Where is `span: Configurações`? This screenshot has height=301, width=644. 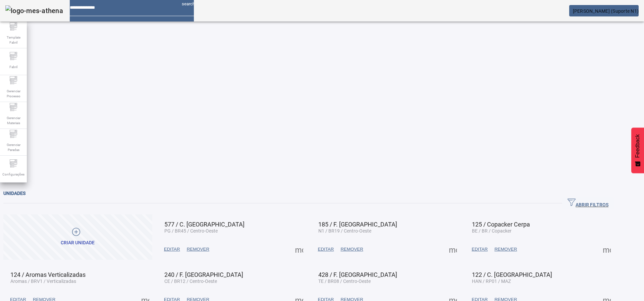
span: Configurações is located at coordinates (14, 174).